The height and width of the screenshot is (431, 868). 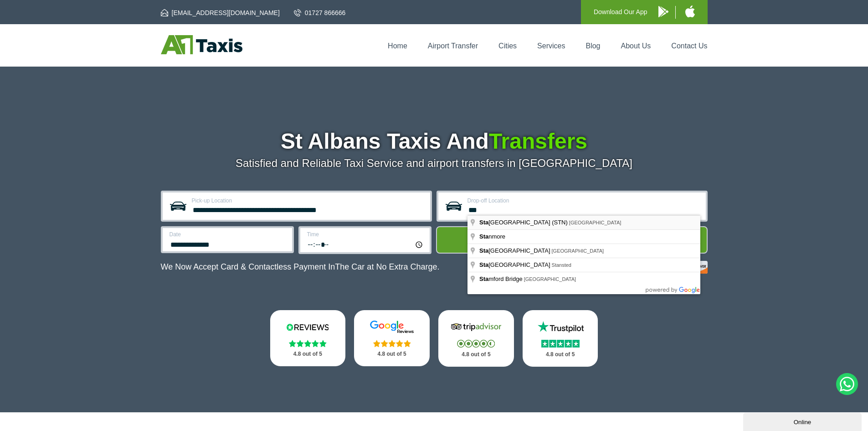 I want to click on a: Reviews.io Stars 4.8 out of 5, so click(x=308, y=338).